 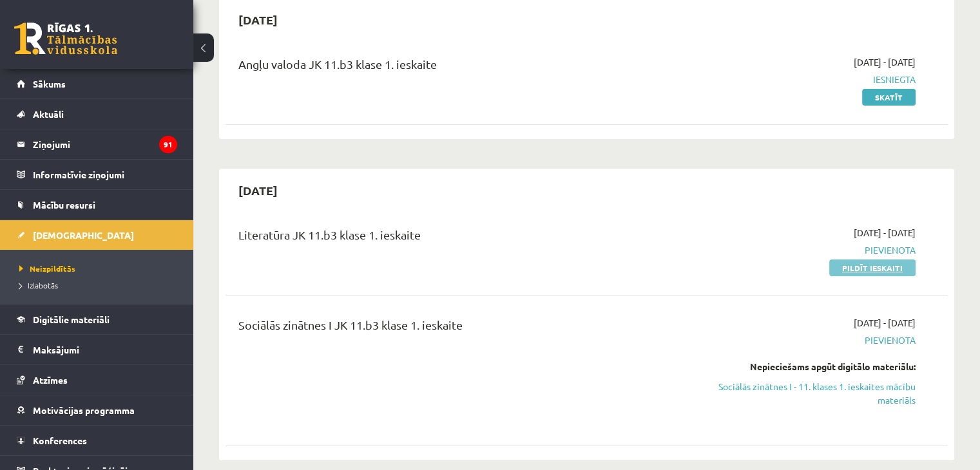 I want to click on span: Aktuāli, so click(x=48, y=114).